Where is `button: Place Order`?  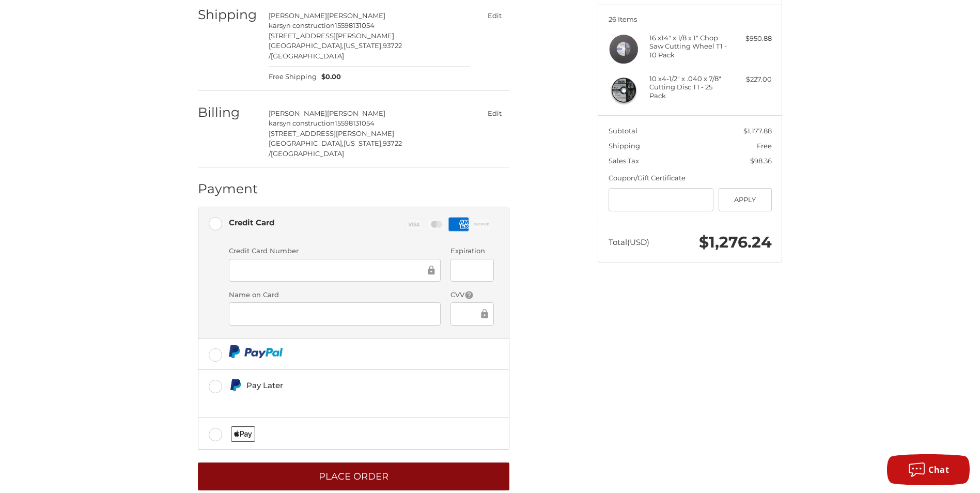 button: Place Order is located at coordinates (354, 476).